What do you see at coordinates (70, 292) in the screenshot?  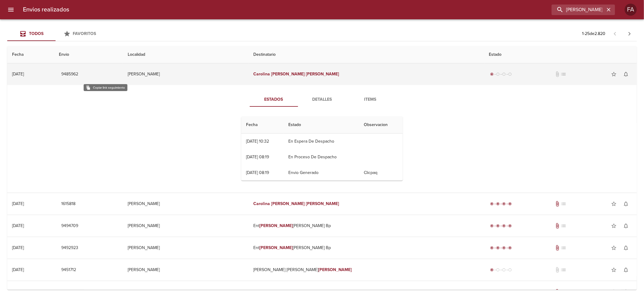 I see `span: 9453284` at bounding box center [70, 292].